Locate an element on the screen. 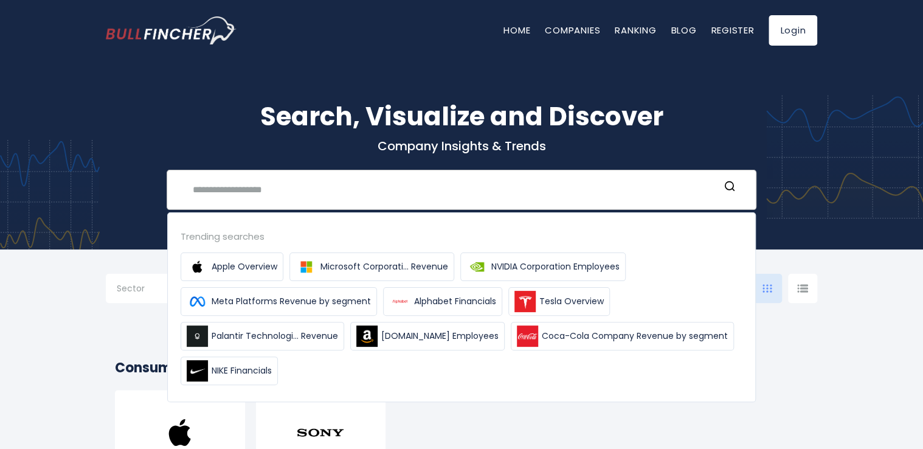 The width and height of the screenshot is (923, 449). a: Alphabet Financials is located at coordinates (443, 301).